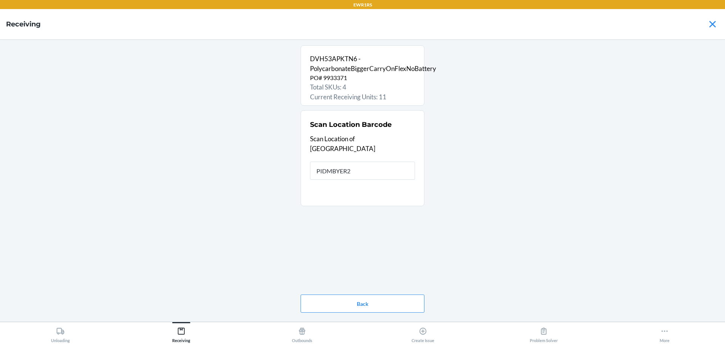 This screenshot has height=344, width=725. Describe the element at coordinates (362, 87) in the screenshot. I see `p: Total SKUs: 4` at that location.